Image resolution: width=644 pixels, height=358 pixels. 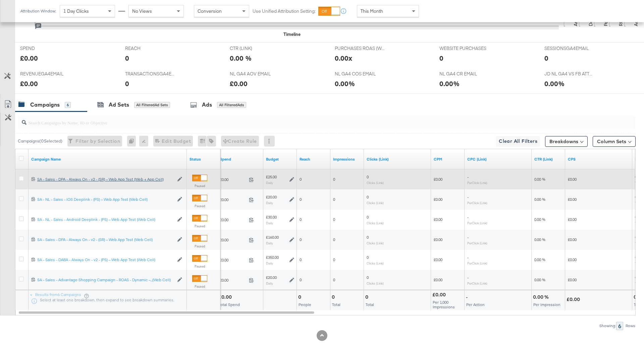 I want to click on div: Attribution Window:, so click(x=38, y=11).